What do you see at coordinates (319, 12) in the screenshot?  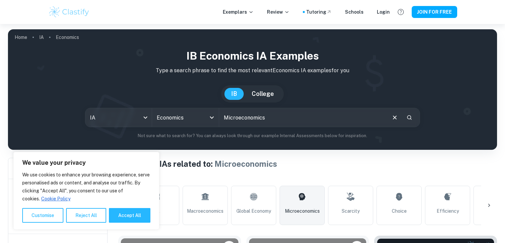 I see `div: Tutoring` at bounding box center [319, 12].